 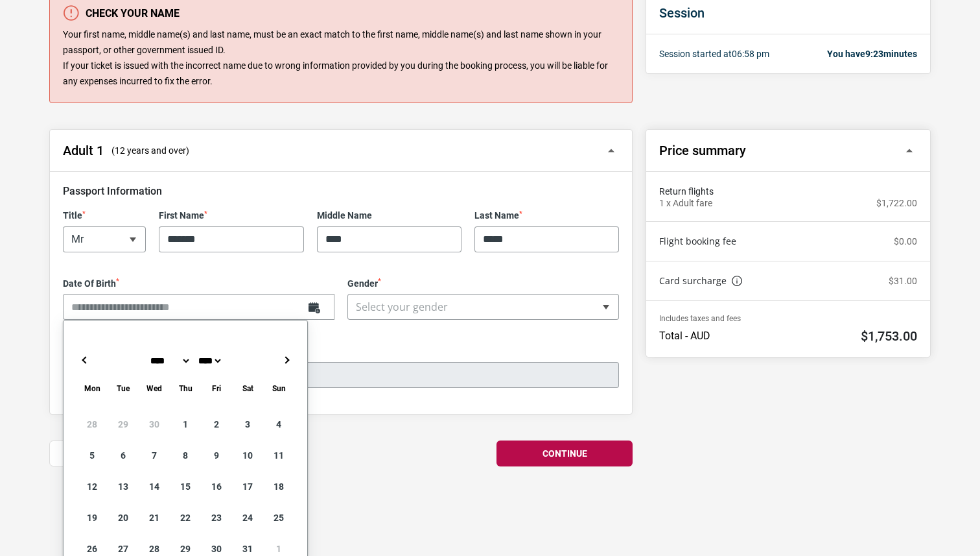 What do you see at coordinates (906, 241) in the screenshot?
I see `p: $0.00` at bounding box center [906, 241].